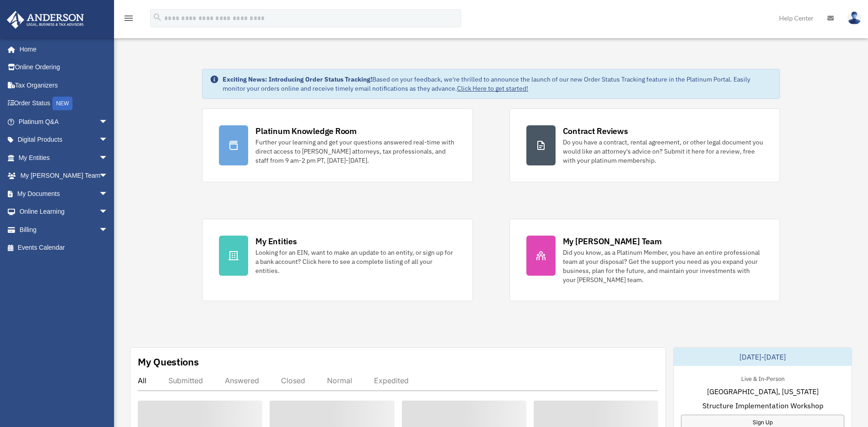  I want to click on span: Structure Implementation Workshop, so click(762, 405).